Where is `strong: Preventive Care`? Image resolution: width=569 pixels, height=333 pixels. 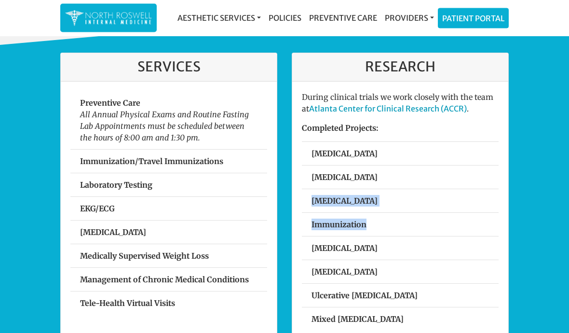 strong: Preventive Care is located at coordinates (110, 103).